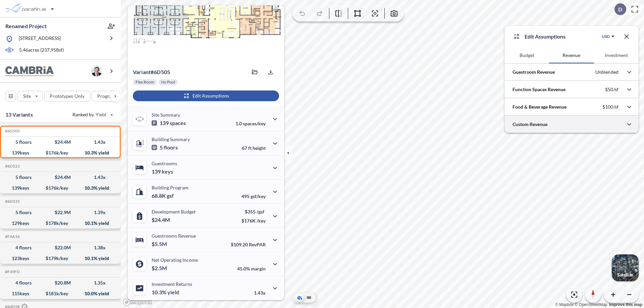 The width and height of the screenshot is (644, 308). I want to click on span: gsf, so click(170, 196).